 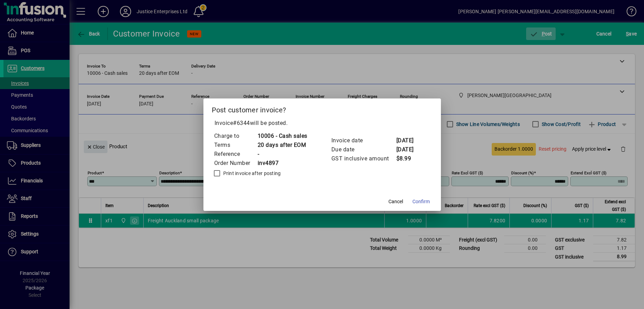 What do you see at coordinates (235, 136) in the screenshot?
I see `td: Charge to` at bounding box center [235, 136].